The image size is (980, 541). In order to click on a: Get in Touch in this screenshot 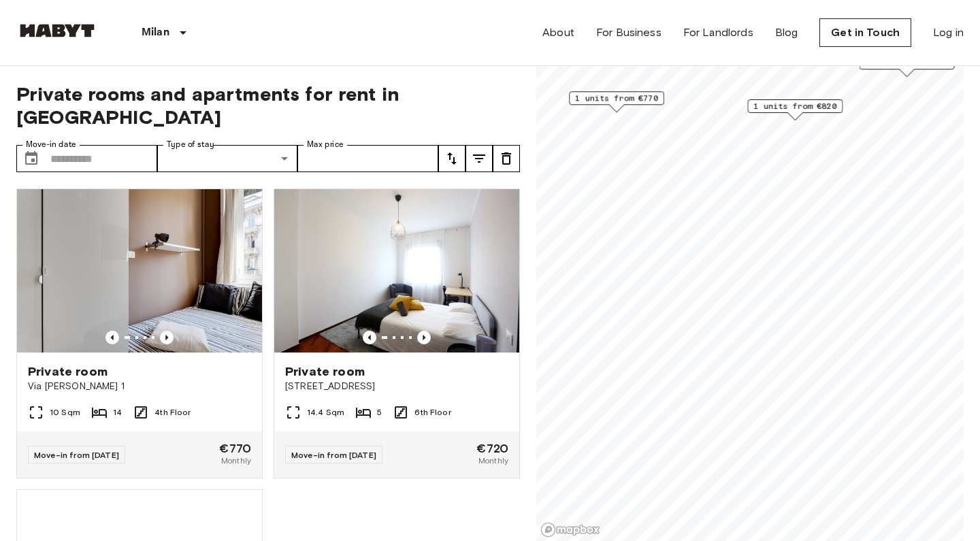, I will do `click(865, 33)`.